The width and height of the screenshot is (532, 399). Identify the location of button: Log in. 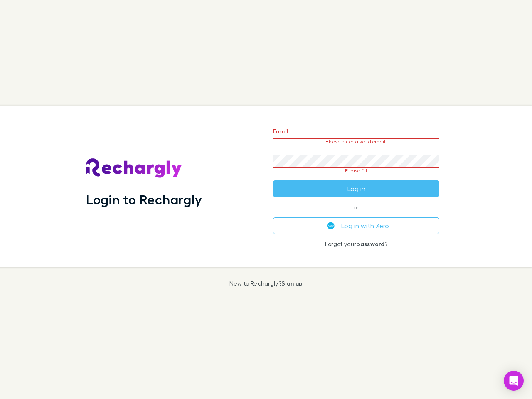
(356, 189).